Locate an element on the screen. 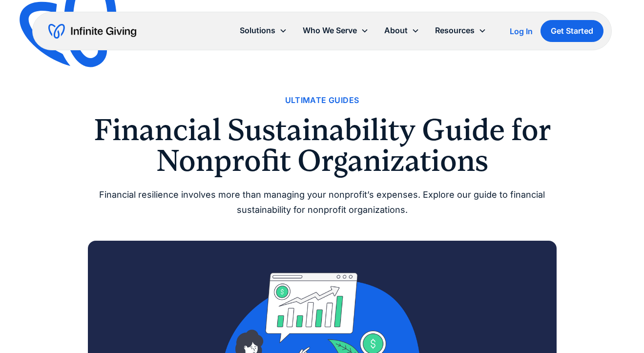 The image size is (644, 353). a: Log In is located at coordinates (521, 31).